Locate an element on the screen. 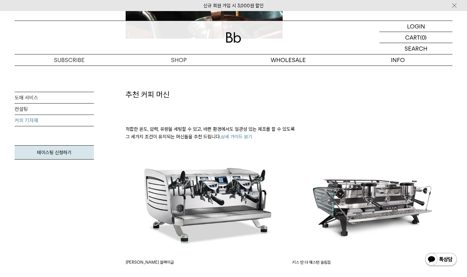  a: 커피 기자재 is located at coordinates (54, 121).